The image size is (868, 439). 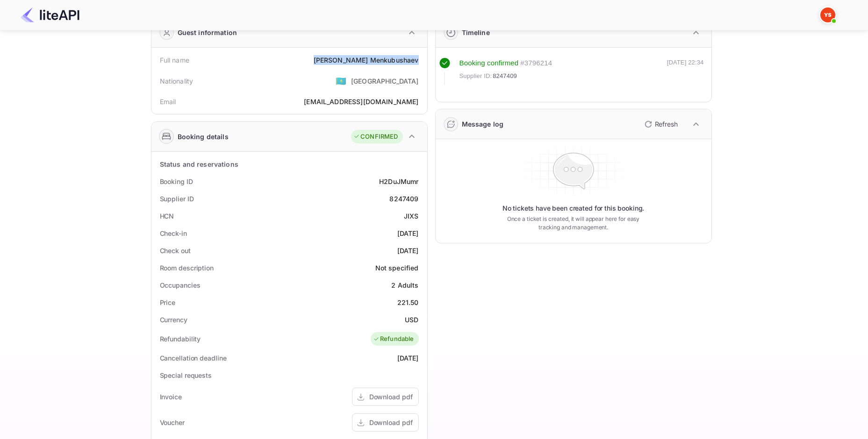 I want to click on div: Invoice, so click(x=170, y=397).